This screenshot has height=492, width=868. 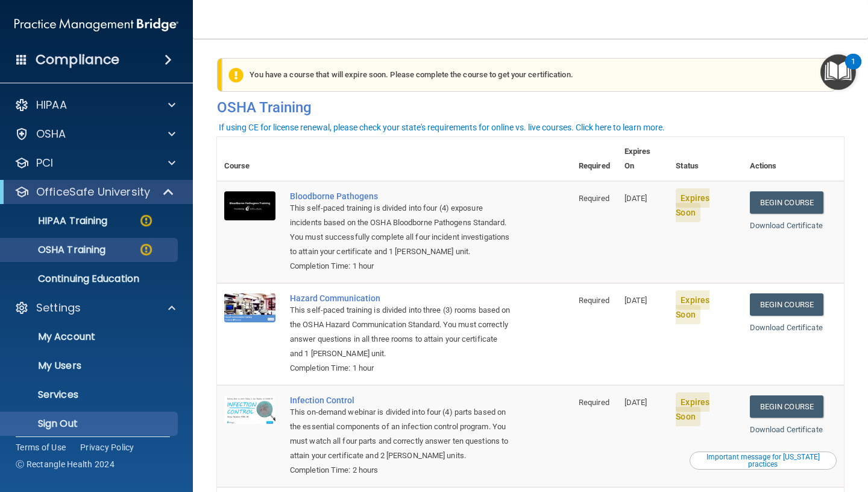 I want to click on div: This self-paced training is divided into three (3) rooms based on the OSHA Hazard Communication S..., so click(x=400, y=332).